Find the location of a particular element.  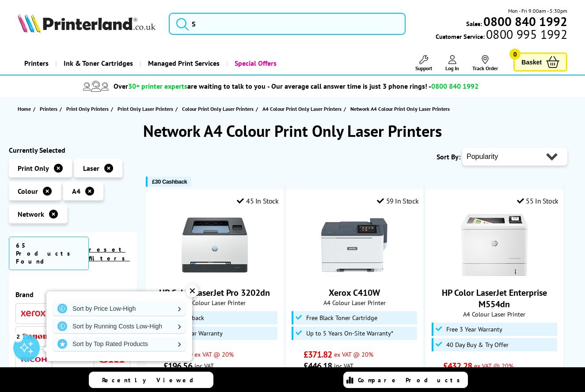

div: 45 In Stock is located at coordinates (258, 201).